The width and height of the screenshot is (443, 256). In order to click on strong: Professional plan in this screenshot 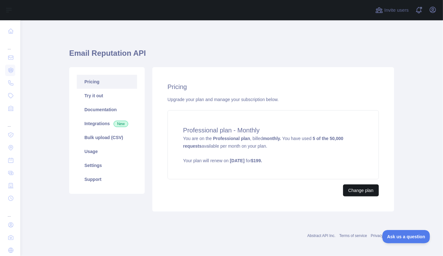, I will do `click(231, 139)`.